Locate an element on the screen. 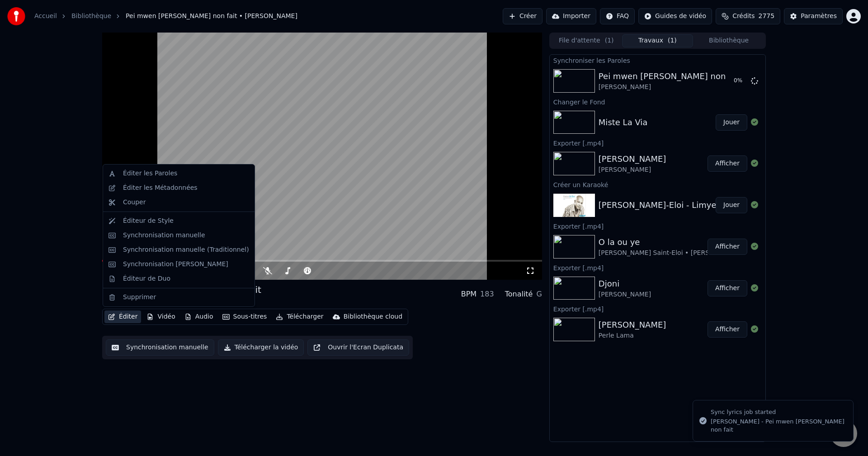 This screenshot has height=456, width=868. div: Synchronisation manuelle (Traditionnel) is located at coordinates (186, 250).